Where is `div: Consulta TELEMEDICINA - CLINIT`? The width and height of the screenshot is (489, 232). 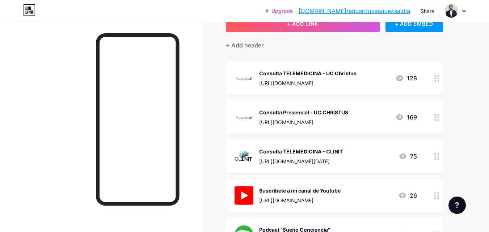
div: Consulta TELEMEDICINA - CLINIT is located at coordinates (301, 151).